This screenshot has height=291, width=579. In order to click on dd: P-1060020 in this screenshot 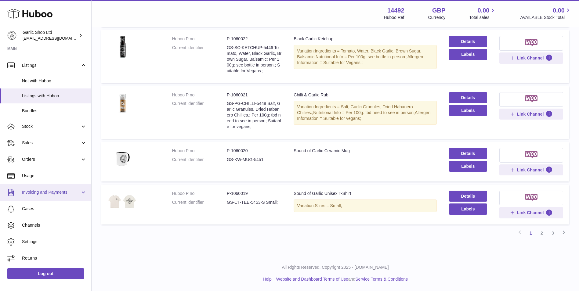, I will do `click(254, 151)`.